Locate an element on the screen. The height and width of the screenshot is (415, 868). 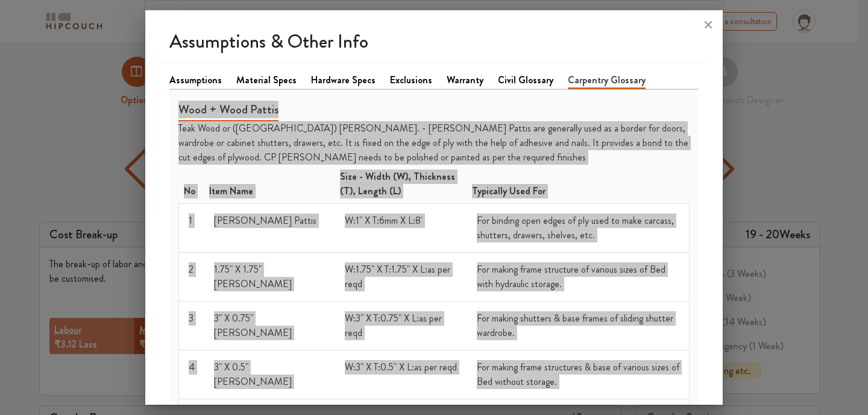
td: W:3" X T:0.5" X L:as per reqd is located at coordinates (401, 374).